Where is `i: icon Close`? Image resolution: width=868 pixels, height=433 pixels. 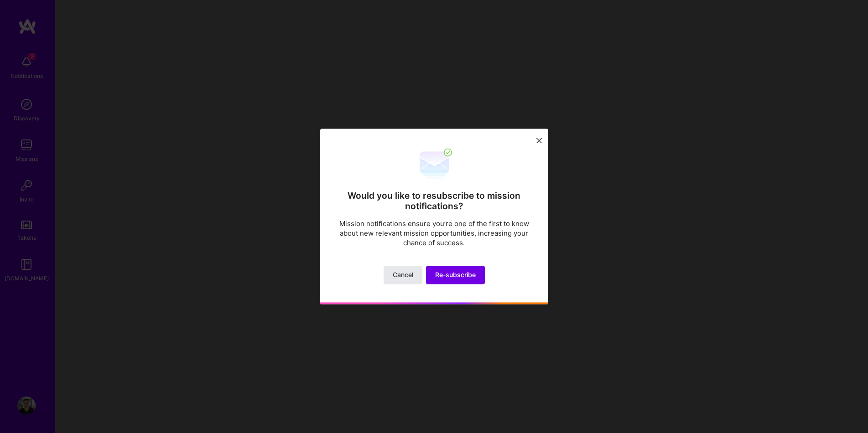
i: icon Close is located at coordinates (539, 141).